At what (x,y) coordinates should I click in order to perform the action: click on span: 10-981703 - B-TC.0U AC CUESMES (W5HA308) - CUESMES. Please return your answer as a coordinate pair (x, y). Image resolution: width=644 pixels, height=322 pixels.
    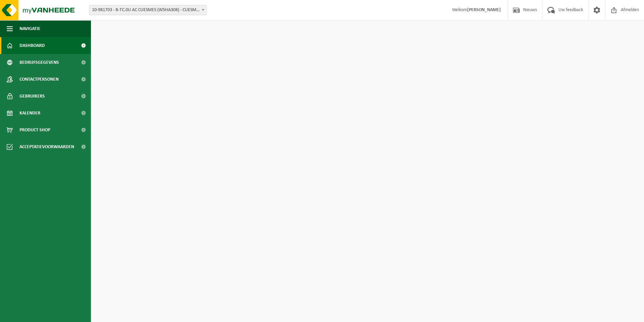
    Looking at the image, I should click on (148, 10).